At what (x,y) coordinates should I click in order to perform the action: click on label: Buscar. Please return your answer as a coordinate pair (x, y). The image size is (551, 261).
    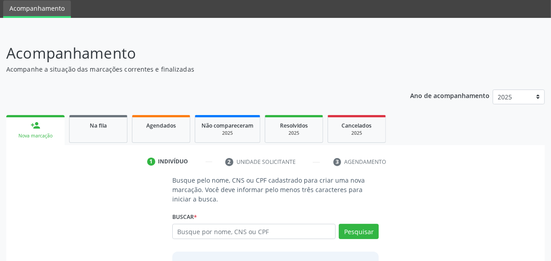
    Looking at the image, I should click on (184, 217).